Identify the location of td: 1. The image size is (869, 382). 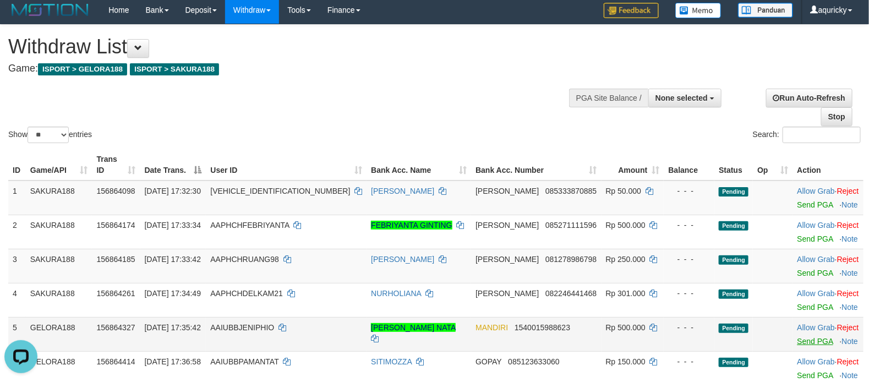
(17, 198).